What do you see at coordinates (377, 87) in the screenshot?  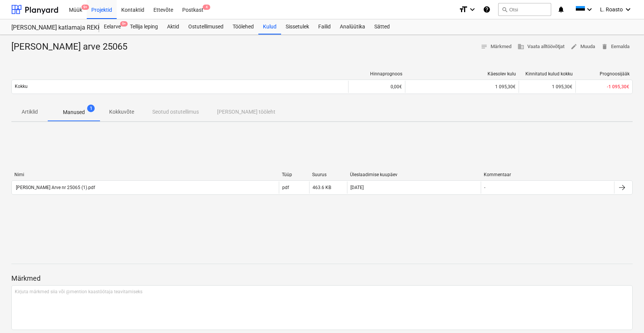 I see `div: 0,00€` at bounding box center [377, 87].